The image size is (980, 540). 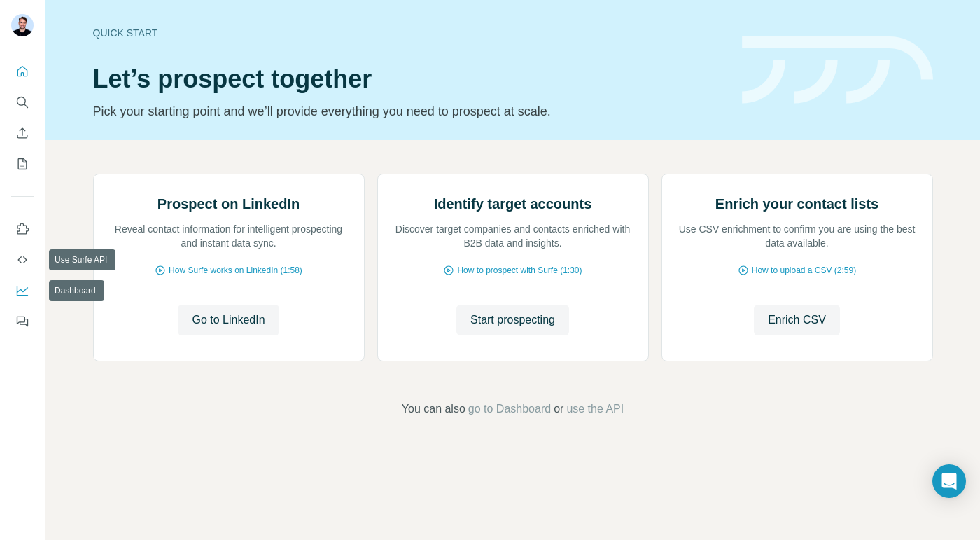 What do you see at coordinates (803, 270) in the screenshot?
I see `span: How to upload a CSV (2:59)` at bounding box center [803, 270].